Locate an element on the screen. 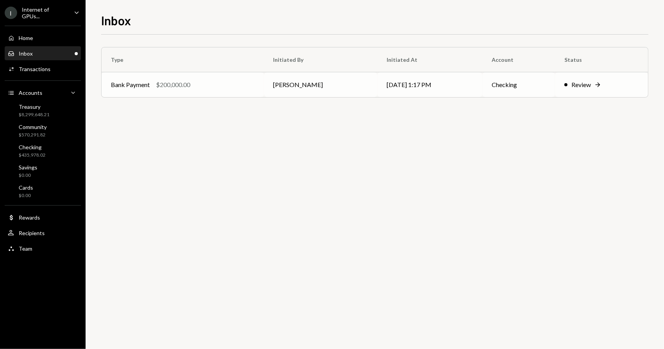  div: $570,291.82 is located at coordinates (33, 135).